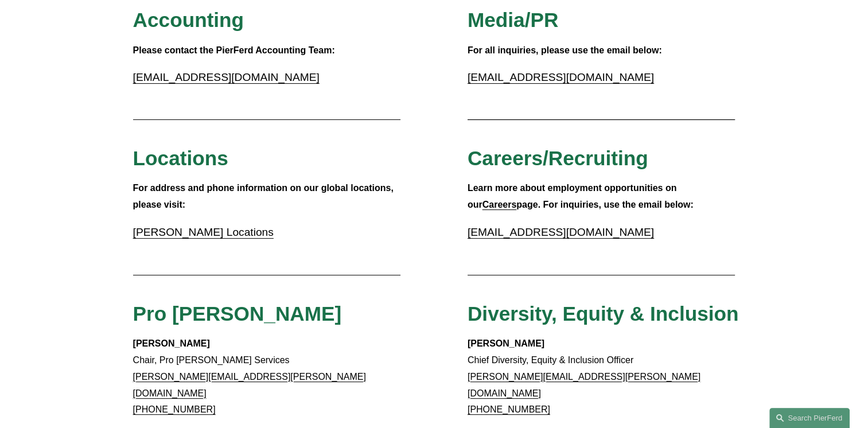 The image size is (868, 428). I want to click on span: Media/PR, so click(512, 19).